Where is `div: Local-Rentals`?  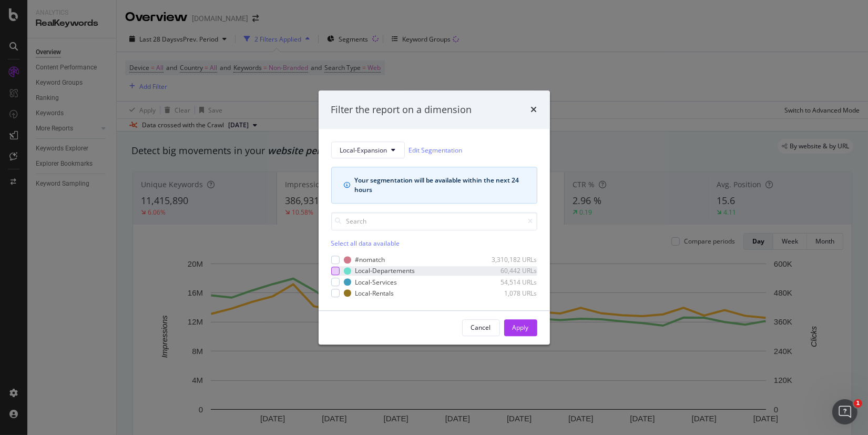 div: Local-Rentals is located at coordinates (375, 293).